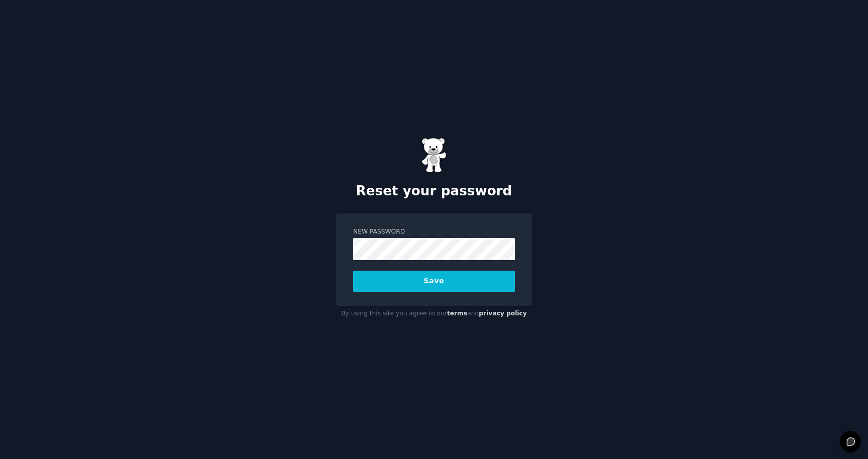 This screenshot has height=459, width=868. I want to click on div: By using this site you agree to our and, so click(434, 313).